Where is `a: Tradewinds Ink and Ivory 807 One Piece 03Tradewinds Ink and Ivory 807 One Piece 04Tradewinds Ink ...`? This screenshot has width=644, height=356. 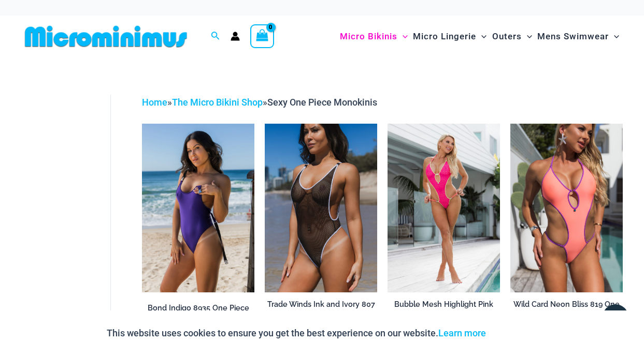
a: Tradewinds Ink and Ivory 807 One Piece 03Tradewinds Ink and Ivory 807 One Piece 04Tradewinds Ink ... is located at coordinates (320, 208).